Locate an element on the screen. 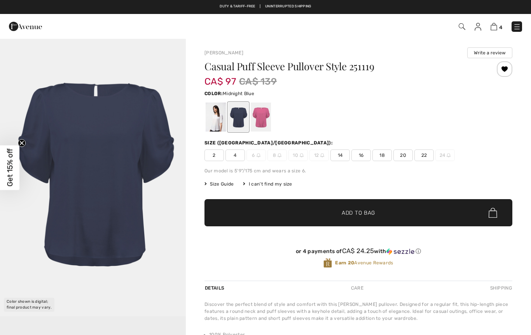  h1: Casual Puff Sleeve Pullover Style 251119 is located at coordinates (333, 66).